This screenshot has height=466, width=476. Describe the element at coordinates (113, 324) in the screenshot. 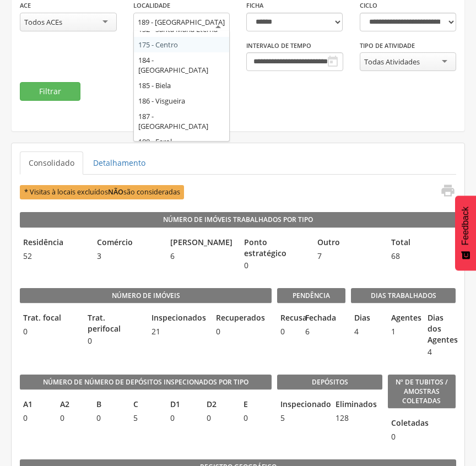

I see `legend: Trat. perifocal` at that location.